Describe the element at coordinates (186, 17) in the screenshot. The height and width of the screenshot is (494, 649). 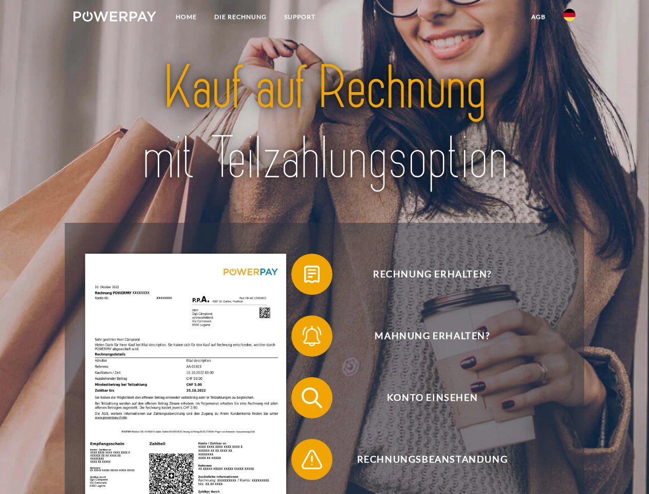
I see `a: Home` at that location.